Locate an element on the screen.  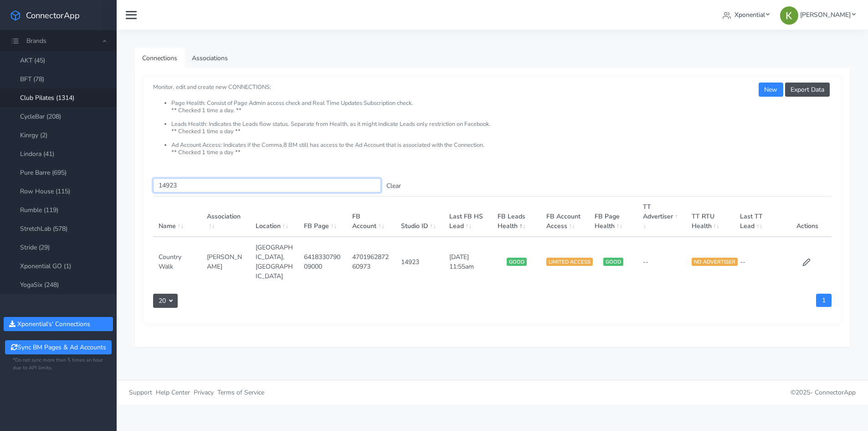
span: Xponential is located at coordinates (750, 15).